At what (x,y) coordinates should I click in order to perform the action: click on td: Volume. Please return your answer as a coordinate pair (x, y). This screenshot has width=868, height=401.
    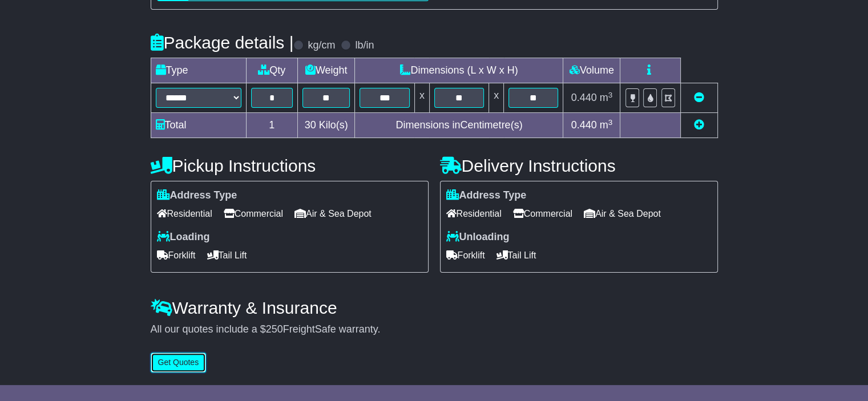
    Looking at the image, I should click on (592, 71).